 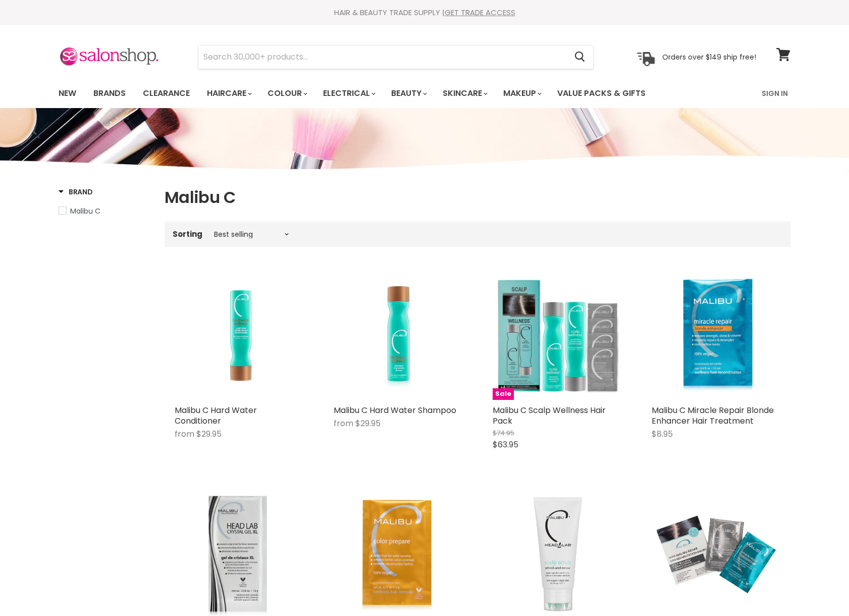 What do you see at coordinates (557, 335) in the screenshot?
I see `a: Malibu C Scalp Wellness Hair PackSale` at bounding box center [557, 335].